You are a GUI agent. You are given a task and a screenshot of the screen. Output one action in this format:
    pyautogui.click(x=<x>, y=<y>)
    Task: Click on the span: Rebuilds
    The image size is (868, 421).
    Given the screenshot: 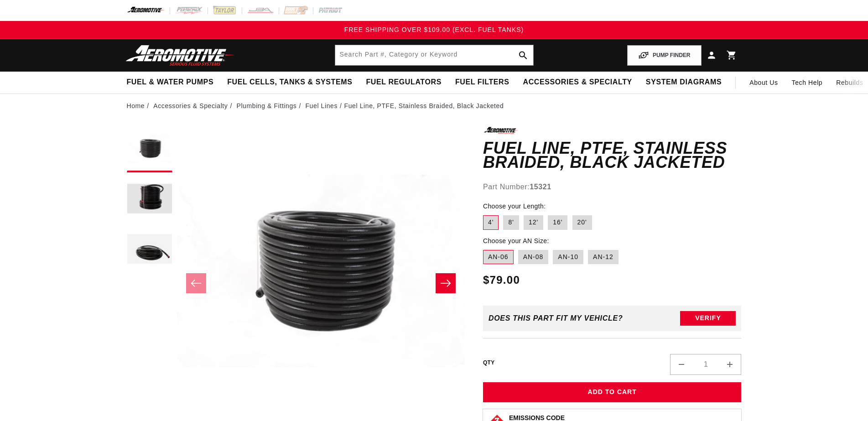 What is the action you would take?
    pyautogui.click(x=850, y=82)
    